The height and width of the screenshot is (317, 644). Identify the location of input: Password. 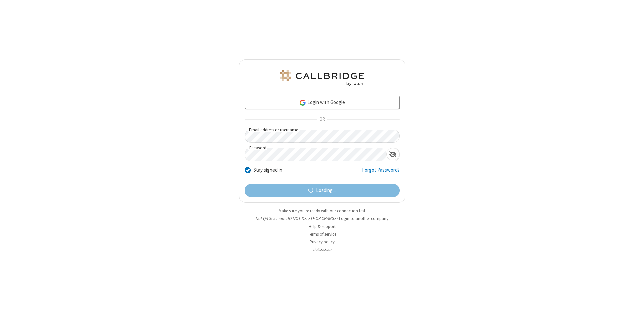
(316, 154).